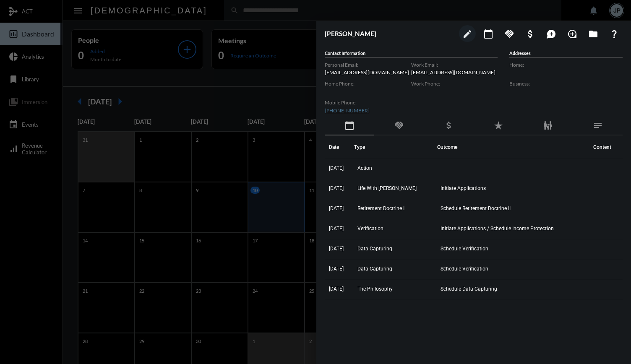  Describe the element at coordinates (370, 229) in the screenshot. I see `span: Verification` at that location.